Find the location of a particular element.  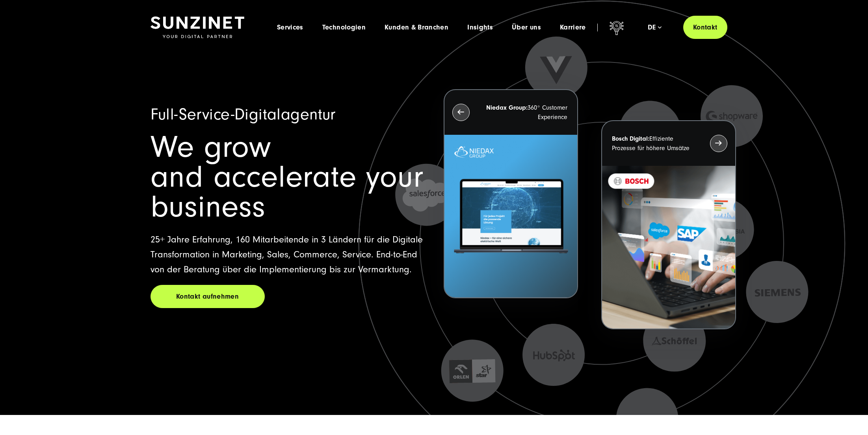

a: Technologien is located at coordinates (344, 28).